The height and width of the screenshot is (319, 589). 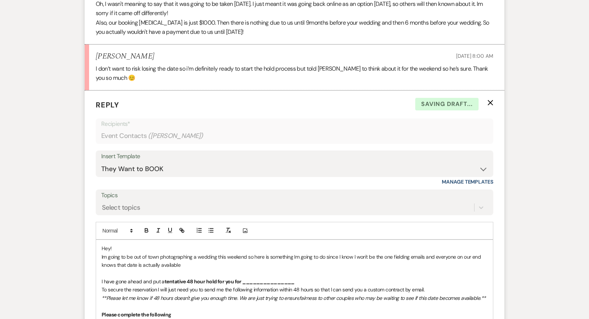 What do you see at coordinates (294, 73) in the screenshot?
I see `p: I don’t want to risk losing the date so i’m definitely ready to start the hold process but told [...` at bounding box center [294, 73].